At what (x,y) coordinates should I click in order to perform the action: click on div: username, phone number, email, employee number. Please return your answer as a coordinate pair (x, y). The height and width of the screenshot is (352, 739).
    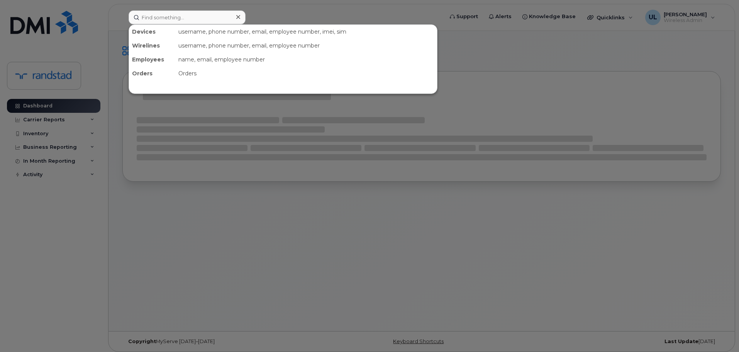
    Looking at the image, I should click on (306, 46).